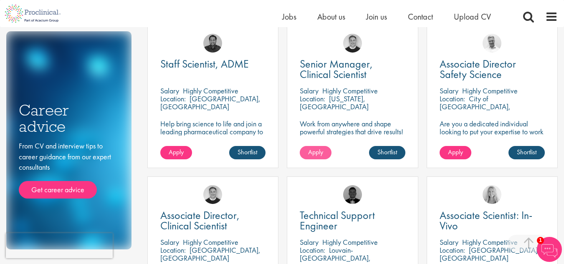 The width and height of the screenshot is (564, 264). I want to click on span: Jobs, so click(289, 17).